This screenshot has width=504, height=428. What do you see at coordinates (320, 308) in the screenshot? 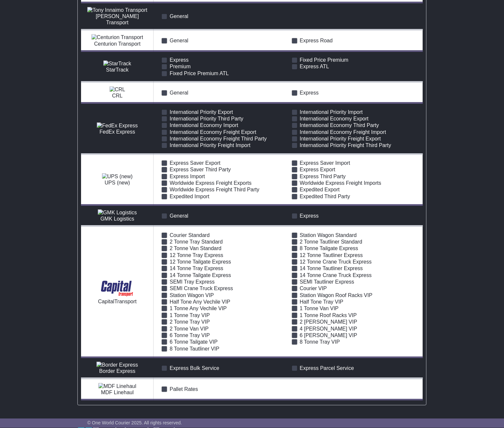
I see `span: 1 Tonne Van VIP` at bounding box center [320, 308].